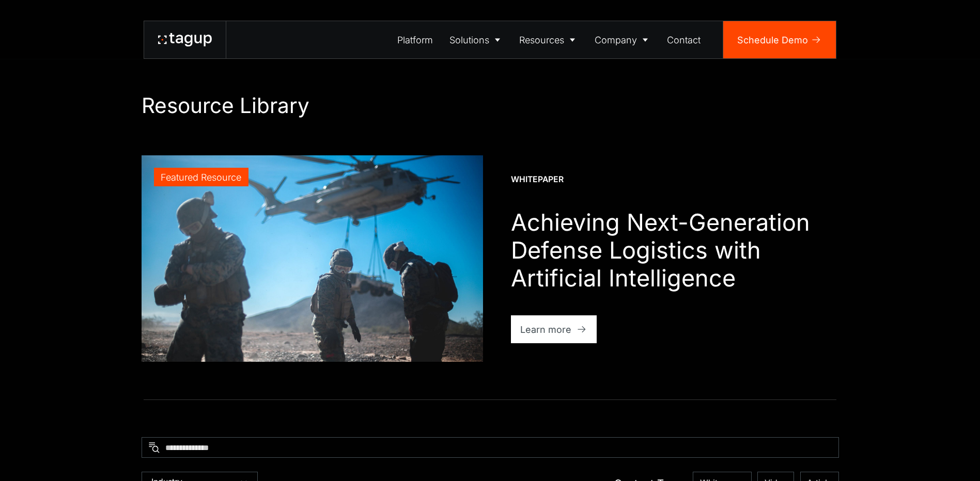 This screenshot has height=481, width=980. Describe the element at coordinates (201, 177) in the screenshot. I see `div: Featured Resource` at that location.